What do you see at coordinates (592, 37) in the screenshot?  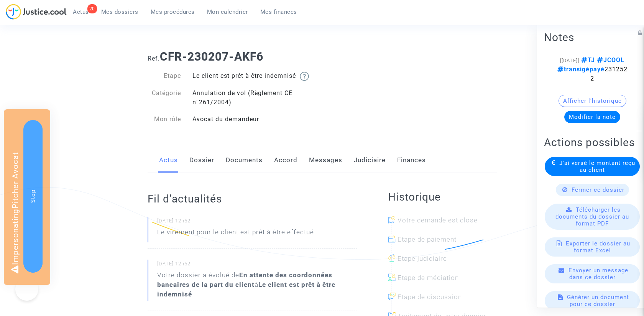 I see `h2: Notes` at bounding box center [592, 37].